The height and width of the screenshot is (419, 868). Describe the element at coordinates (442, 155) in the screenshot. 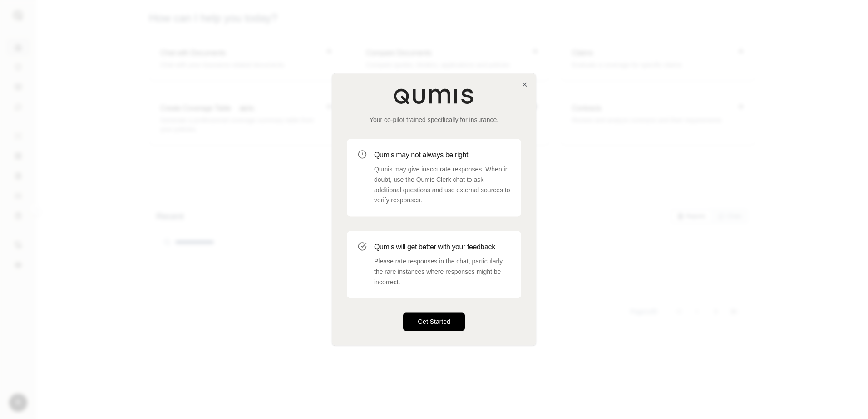

I see `h3: Qumis may not always be right` at that location.